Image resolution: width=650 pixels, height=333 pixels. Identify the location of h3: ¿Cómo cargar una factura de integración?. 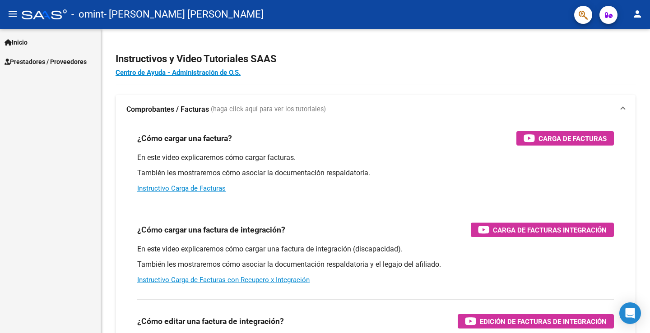
(211, 230).